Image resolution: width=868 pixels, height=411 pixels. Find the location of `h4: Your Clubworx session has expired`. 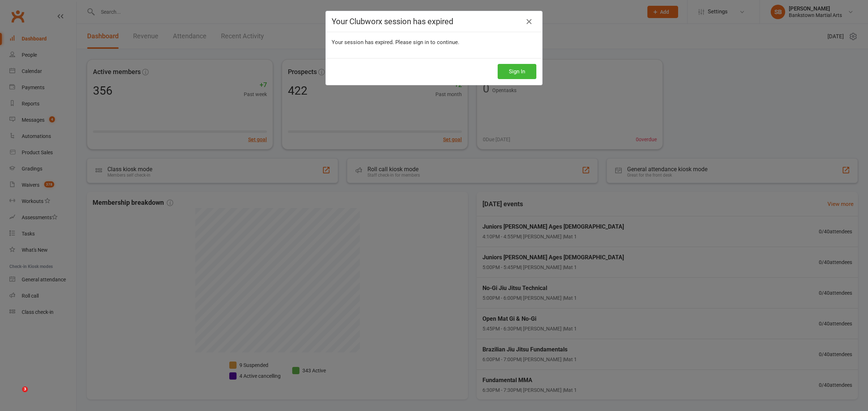

h4: Your Clubworx session has expired is located at coordinates (434, 21).